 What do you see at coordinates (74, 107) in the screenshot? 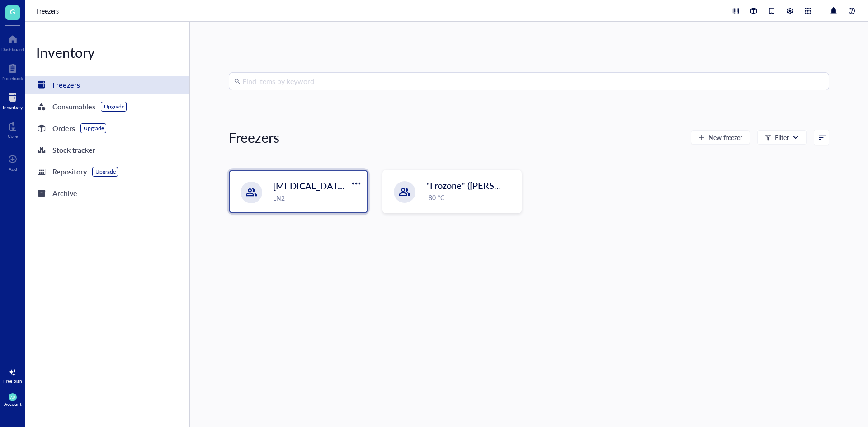
I see `div: Consumables` at bounding box center [74, 107].